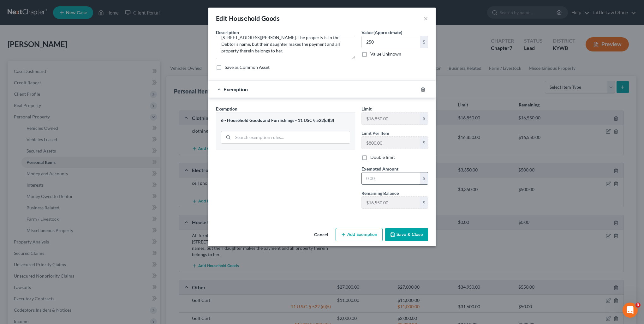  What do you see at coordinates (248, 18) in the screenshot?
I see `div: Edit Household Goods` at bounding box center [248, 18].